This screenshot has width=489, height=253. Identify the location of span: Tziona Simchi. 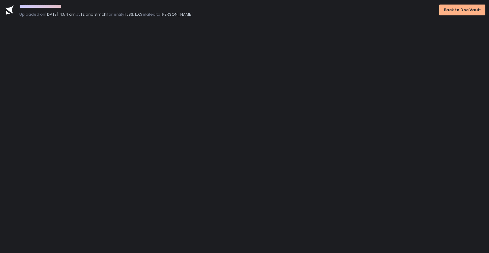
(94, 14).